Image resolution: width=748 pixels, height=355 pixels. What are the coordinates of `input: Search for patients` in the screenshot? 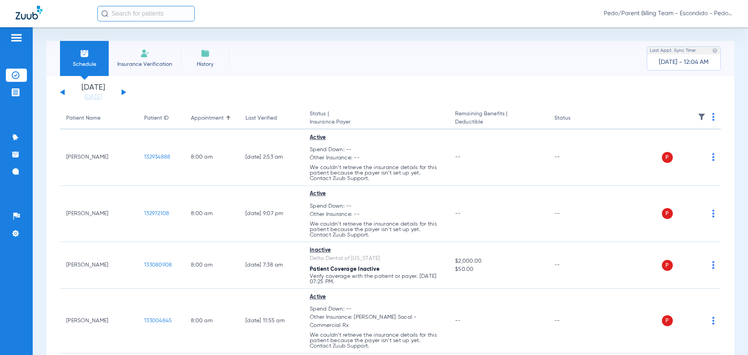 It's located at (146, 14).